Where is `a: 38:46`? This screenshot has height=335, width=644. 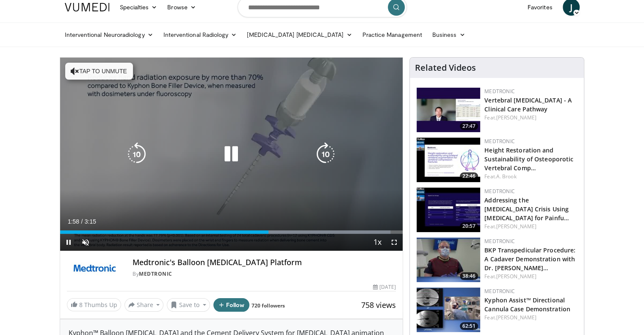
a: 38:46 is located at coordinates (449, 260).